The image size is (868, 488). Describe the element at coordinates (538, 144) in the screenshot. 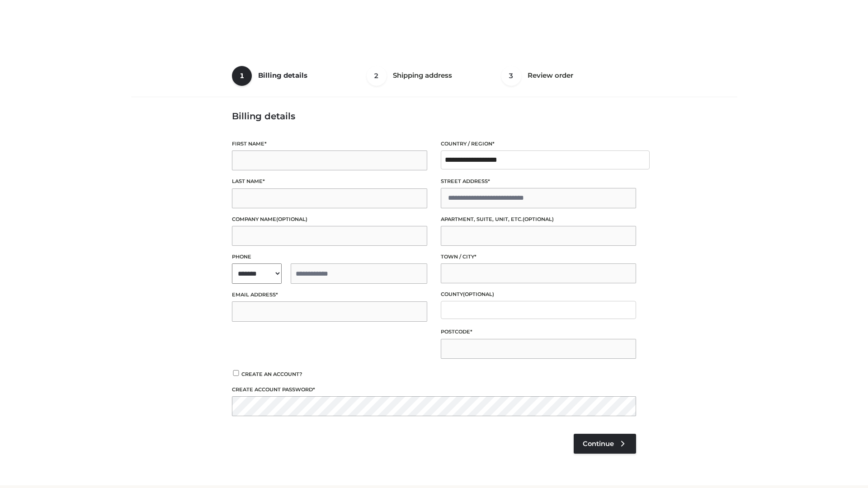

I see `label: Country / Region` at that location.